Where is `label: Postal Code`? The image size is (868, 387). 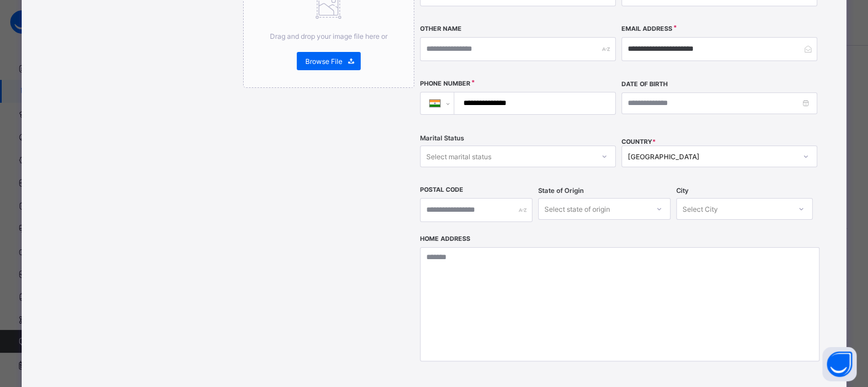
label: Postal Code is located at coordinates (442, 190).